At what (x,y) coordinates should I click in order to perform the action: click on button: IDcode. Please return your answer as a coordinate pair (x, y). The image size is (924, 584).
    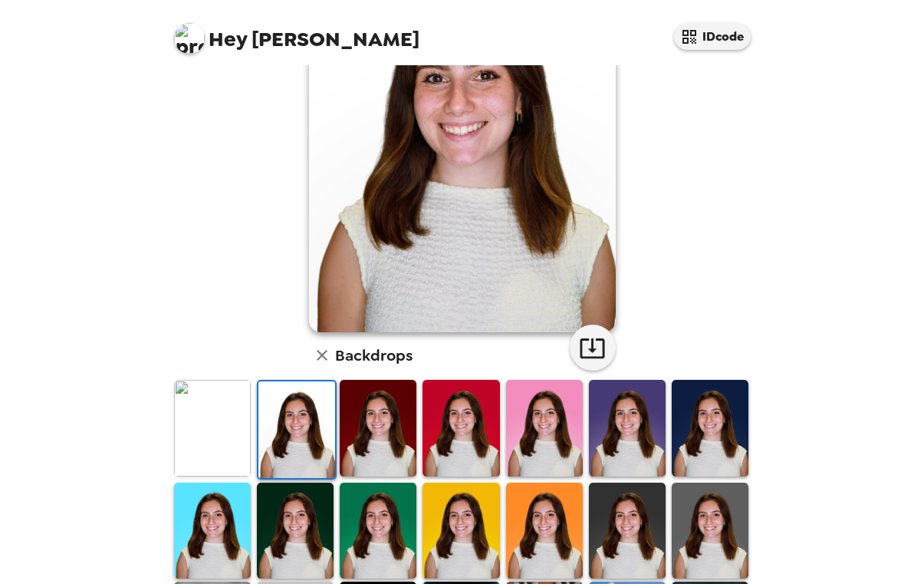
    Looking at the image, I should click on (712, 36).